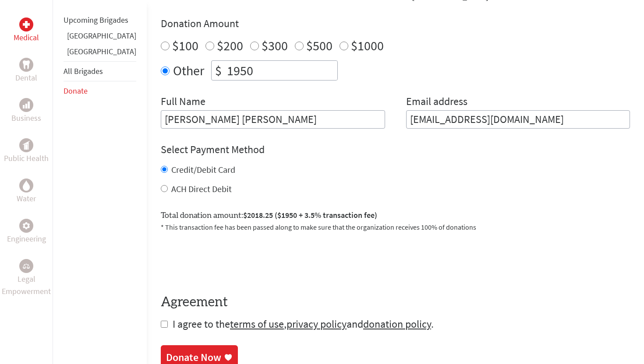  I want to click on p: Engineering, so click(26, 239).